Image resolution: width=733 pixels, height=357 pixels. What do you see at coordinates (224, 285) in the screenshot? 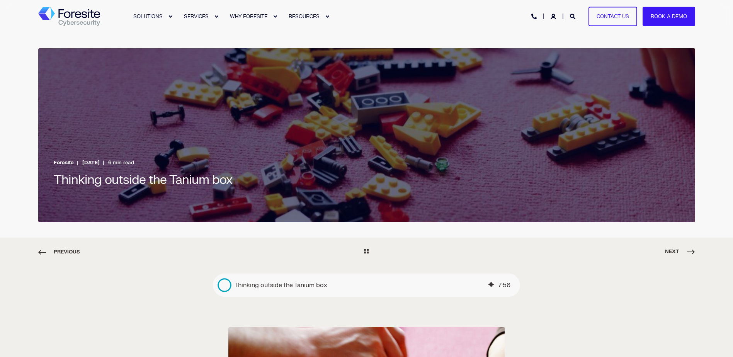
I see `div: Play` at bounding box center [224, 285].